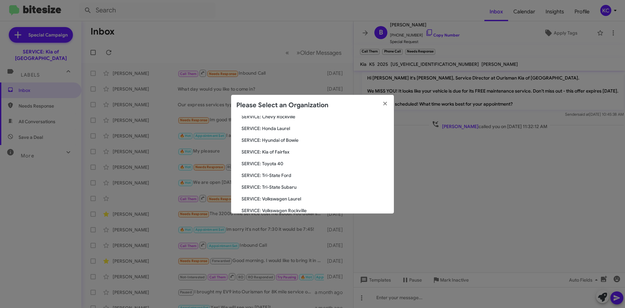 The image size is (625, 308). I want to click on span: SERVICE: Honda Laurel, so click(315, 128).